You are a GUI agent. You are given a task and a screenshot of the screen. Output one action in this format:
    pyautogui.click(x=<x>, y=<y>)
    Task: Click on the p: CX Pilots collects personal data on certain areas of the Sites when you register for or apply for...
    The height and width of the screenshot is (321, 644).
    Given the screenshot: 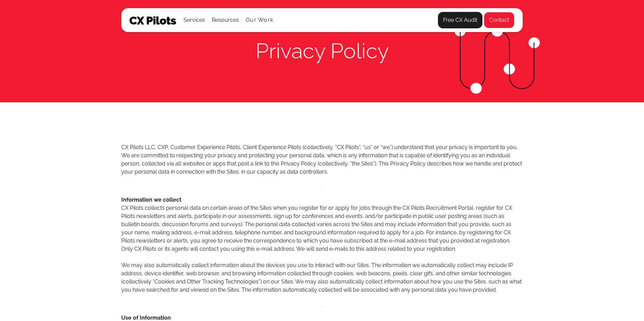 What is the action you would take?
    pyautogui.click(x=322, y=245)
    